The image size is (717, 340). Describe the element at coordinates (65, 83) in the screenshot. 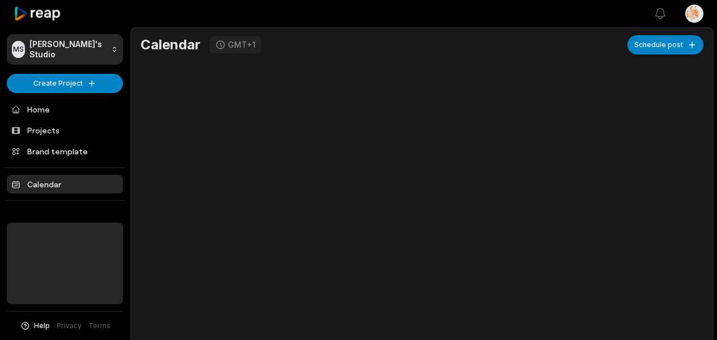

I see `button: Create Project` at that location.